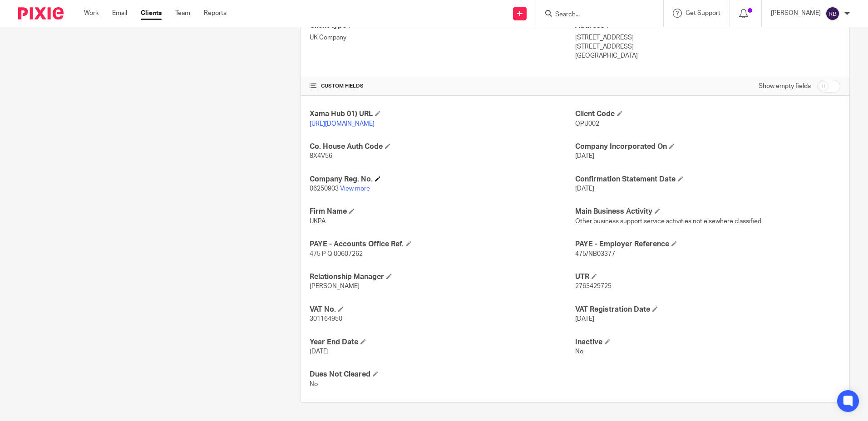 This screenshot has width=868, height=421. Describe the element at coordinates (183, 13) in the screenshot. I see `a: Team` at that location.